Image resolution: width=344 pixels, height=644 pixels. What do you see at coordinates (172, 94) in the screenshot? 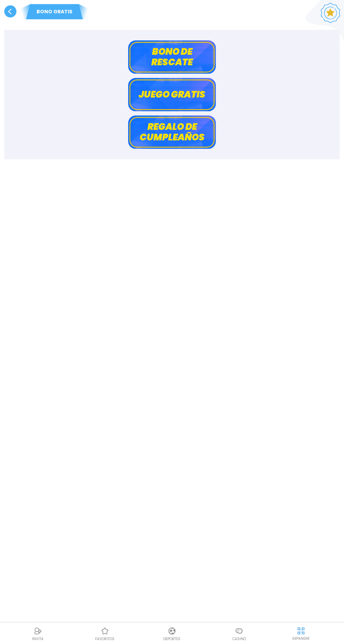
I see `button: Juego gratis` at bounding box center [172, 94].